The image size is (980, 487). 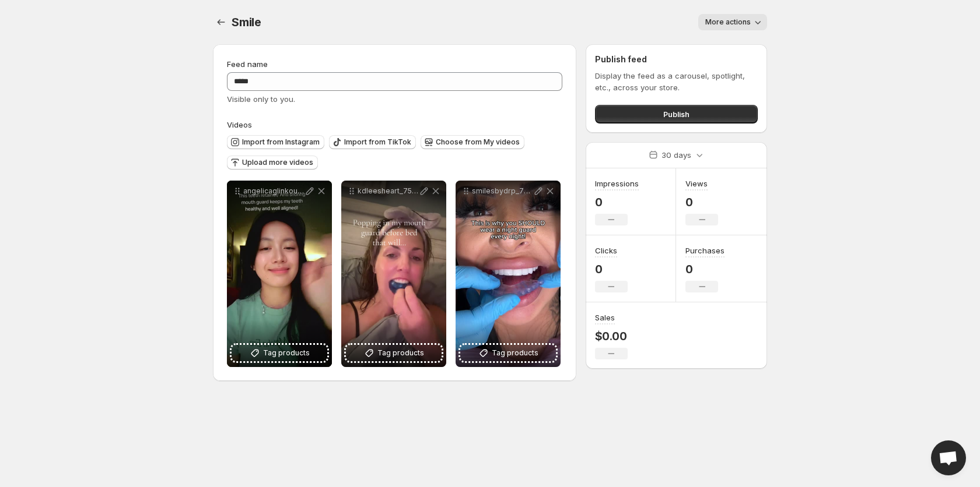 I want to click on p: 30 days, so click(x=676, y=155).